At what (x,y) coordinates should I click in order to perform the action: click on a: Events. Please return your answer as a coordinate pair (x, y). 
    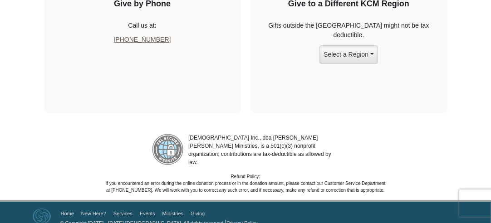
    Looking at the image, I should click on (147, 214).